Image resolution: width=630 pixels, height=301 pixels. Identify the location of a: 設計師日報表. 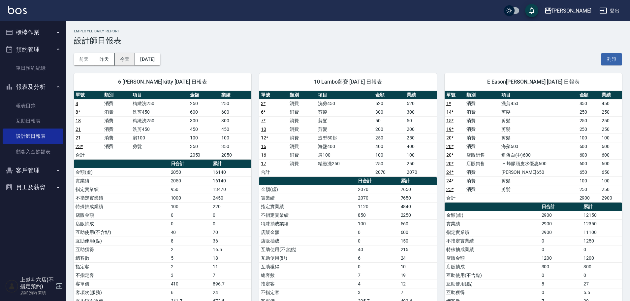
(33, 136).